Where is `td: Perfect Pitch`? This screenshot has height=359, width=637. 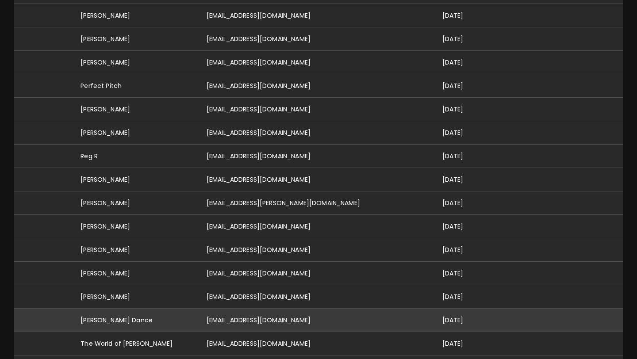
td: Perfect Pitch is located at coordinates (136, 86).